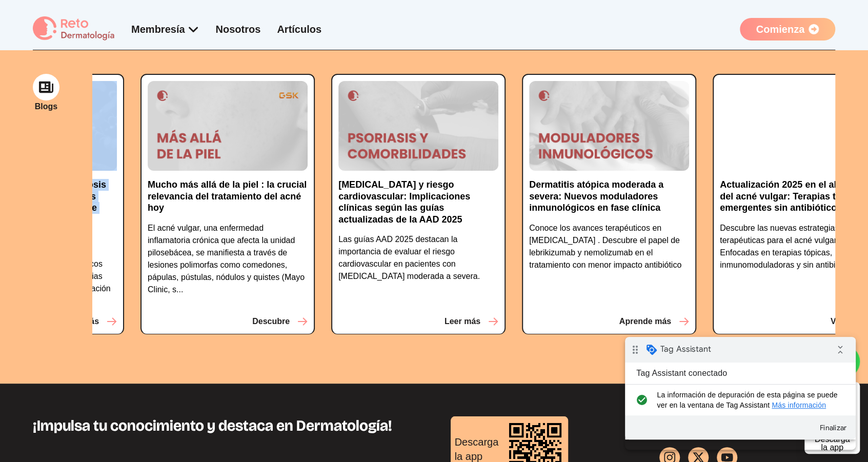 This screenshot has width=868, height=462. I want to click on a: Mucho más allá de la piel : la crucial relevancia del tratamiento del acné hoy, so click(228, 201).